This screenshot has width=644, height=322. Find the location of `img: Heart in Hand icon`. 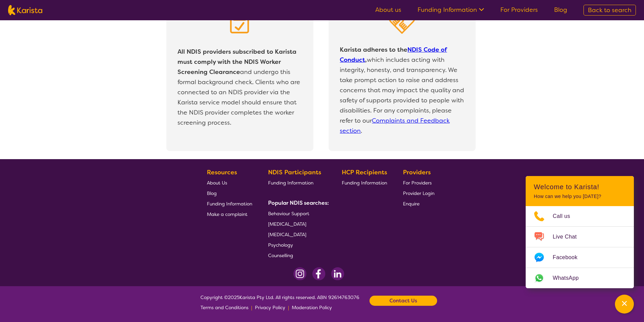

img: Heart in Hand icon is located at coordinates (402, 22).